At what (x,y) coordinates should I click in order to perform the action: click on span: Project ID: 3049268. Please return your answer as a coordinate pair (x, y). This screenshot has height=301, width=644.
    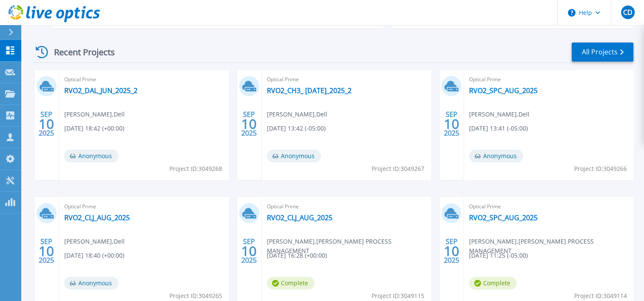
    Looking at the image, I should click on (196, 169).